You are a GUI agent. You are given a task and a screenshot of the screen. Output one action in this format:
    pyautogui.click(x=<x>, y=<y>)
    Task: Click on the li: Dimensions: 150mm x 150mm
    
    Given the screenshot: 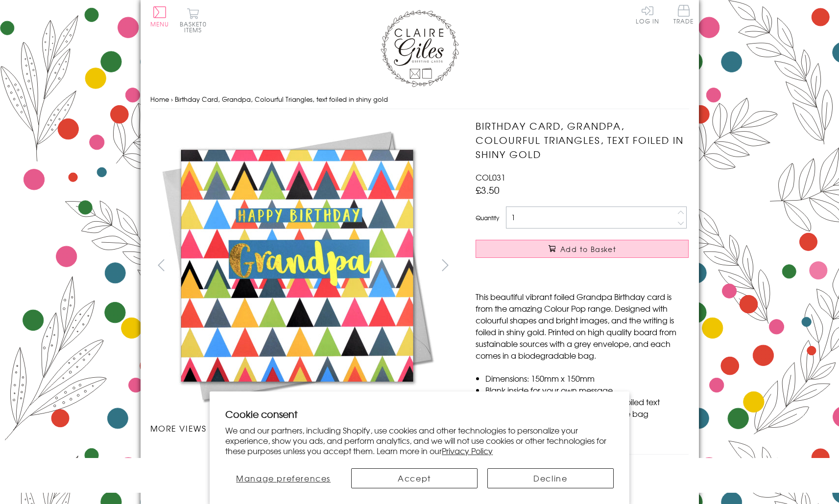 What is the action you would take?
    pyautogui.click(x=587, y=379)
    